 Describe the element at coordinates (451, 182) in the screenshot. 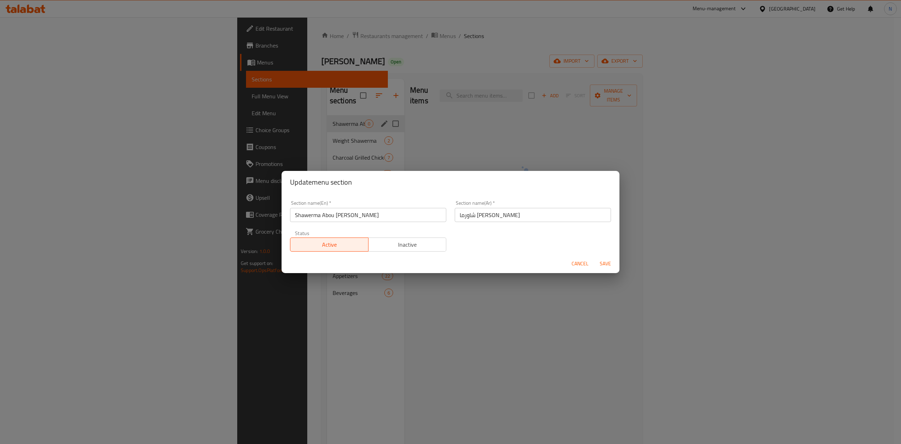

I see `h2: Update menu section` at that location.